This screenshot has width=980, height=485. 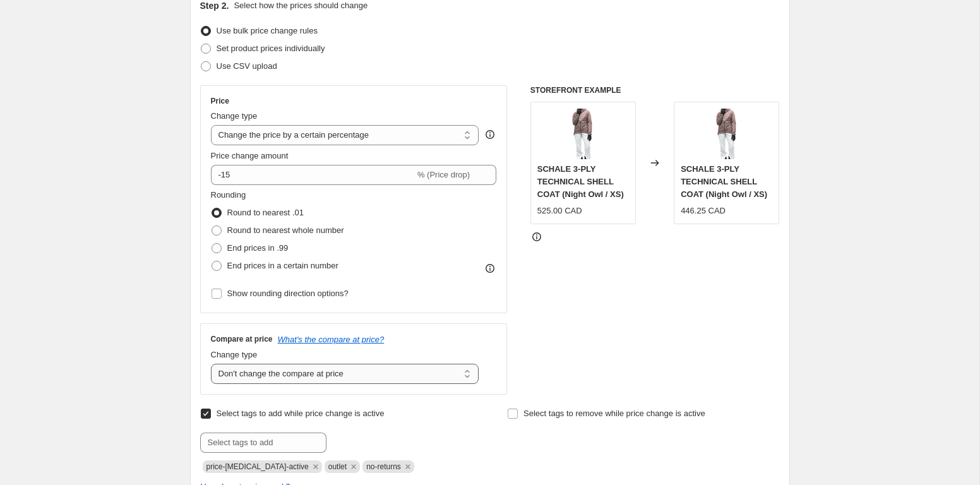 I want to click on span: price-change-job-active, so click(x=257, y=467).